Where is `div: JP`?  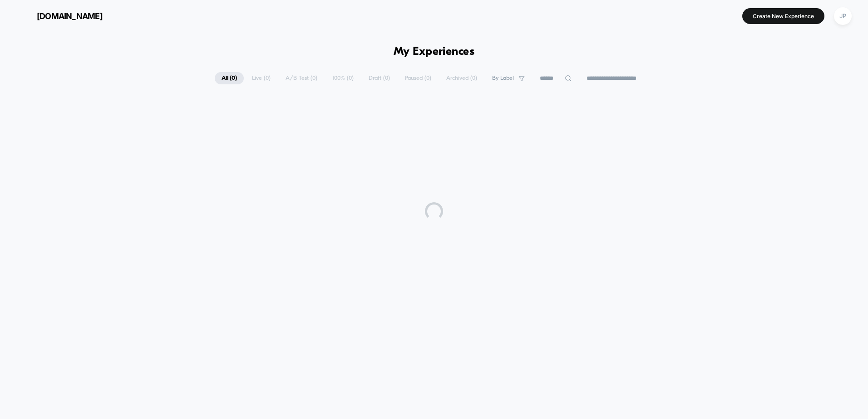 div: JP is located at coordinates (842, 16).